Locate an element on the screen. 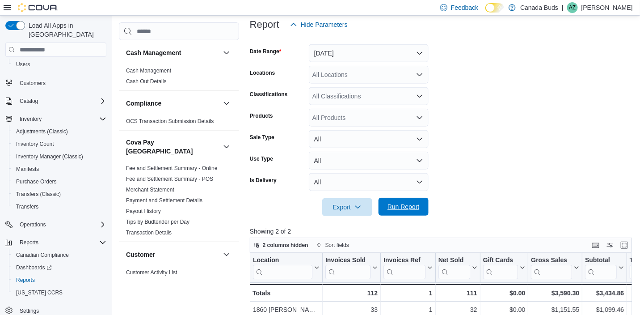 Image resolution: width=640 pixels, height=315 pixels. div: Aaron Zgud is located at coordinates (573, 8).